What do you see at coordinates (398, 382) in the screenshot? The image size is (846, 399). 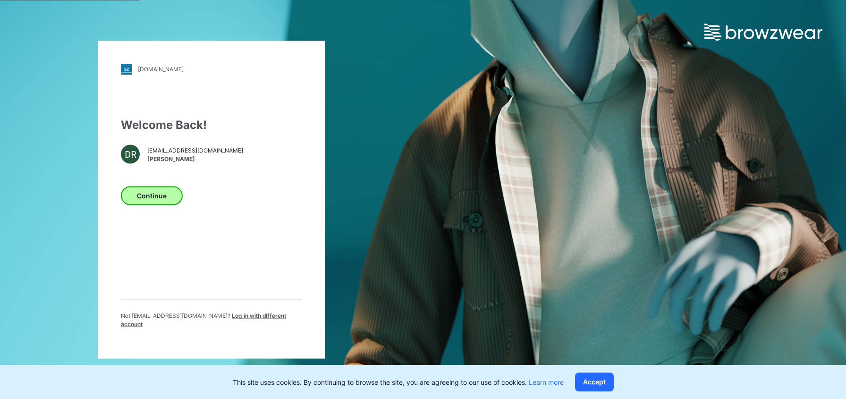 I see `p: This site uses cookies. By continuing to browse the site, you are agreeing to our use of cookies.` at bounding box center [398, 382].